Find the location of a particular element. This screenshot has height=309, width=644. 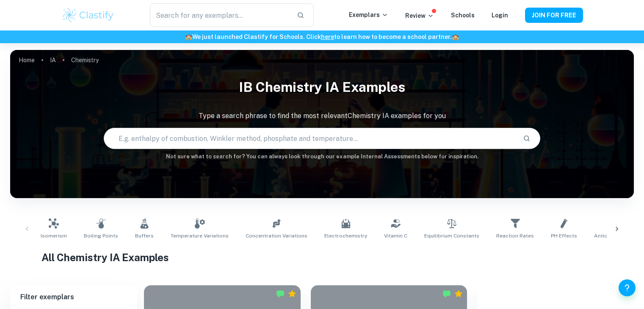

h6: We just launched Clastify for Schools. Click to learn how to become a school partner. is located at coordinates (322, 37).